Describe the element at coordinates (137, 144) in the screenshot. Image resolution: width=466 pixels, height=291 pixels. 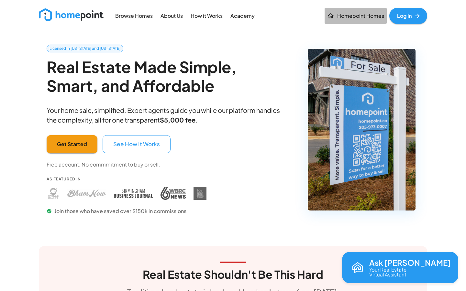
I see `button: See How It Works` at that location.